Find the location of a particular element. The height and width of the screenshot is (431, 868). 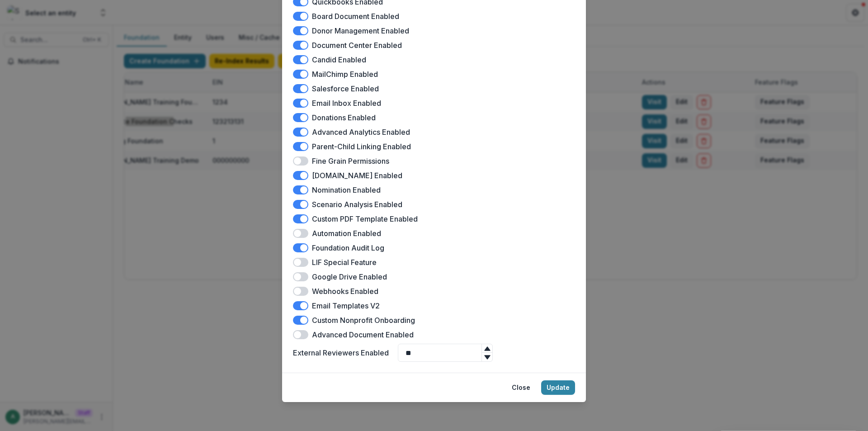

label: Nomination Enabled is located at coordinates (347, 190).